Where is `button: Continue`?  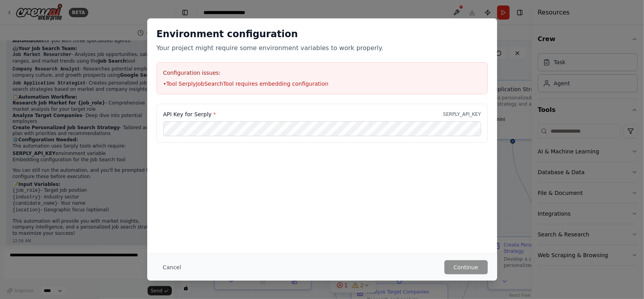 button: Continue is located at coordinates (465, 267).